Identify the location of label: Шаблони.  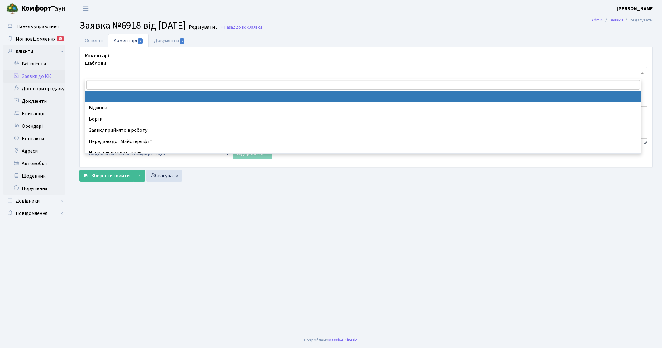
(95, 63).